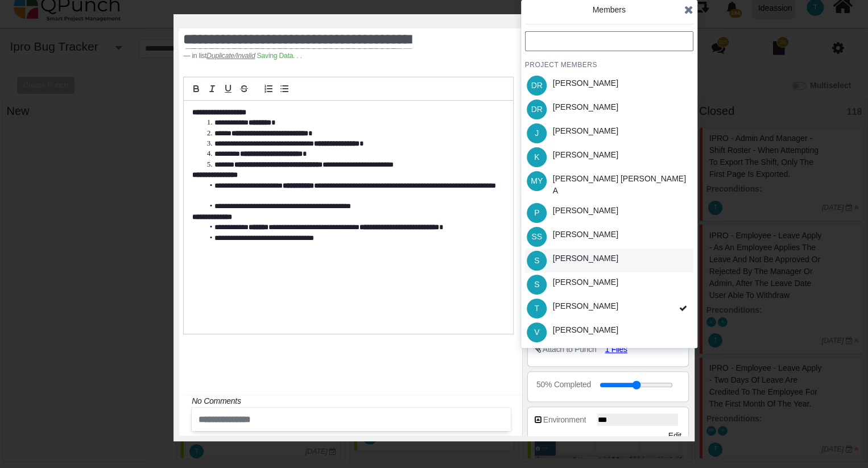 This screenshot has width=868, height=468. Describe the element at coordinates (536, 213) in the screenshot. I see `span: P` at that location.